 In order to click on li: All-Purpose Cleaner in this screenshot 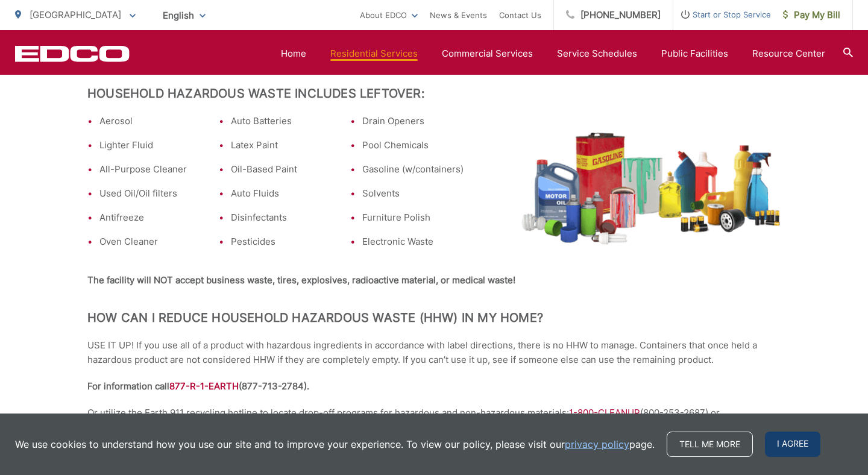, I will do `click(150, 169)`.